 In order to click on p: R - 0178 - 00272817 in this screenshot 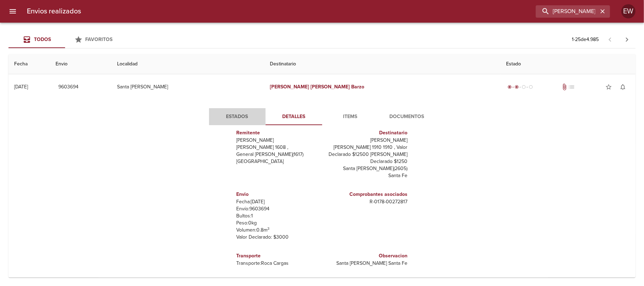, I will do `click(366, 202)`.